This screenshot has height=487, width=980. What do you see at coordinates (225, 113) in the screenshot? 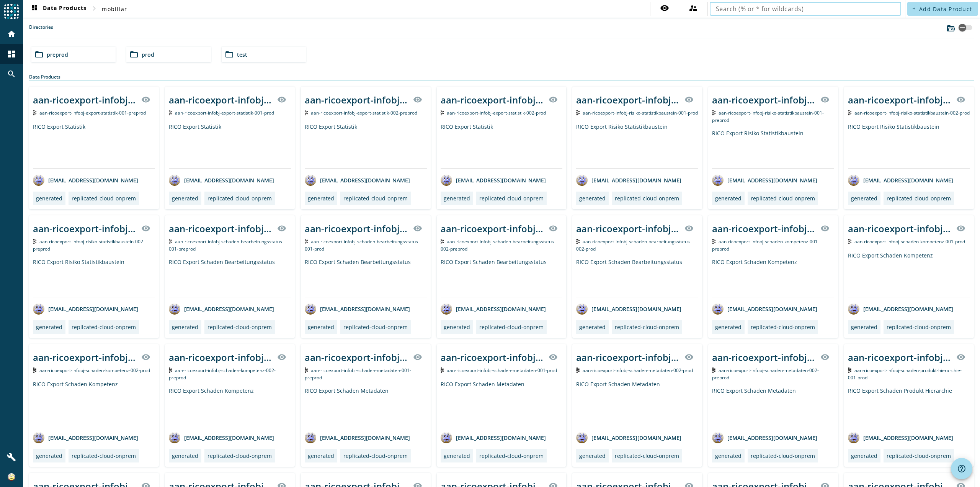
I see `span: Kafka Topic: aan-ricoexport-infobj-export-statistik-001-prod` at bounding box center [225, 113].